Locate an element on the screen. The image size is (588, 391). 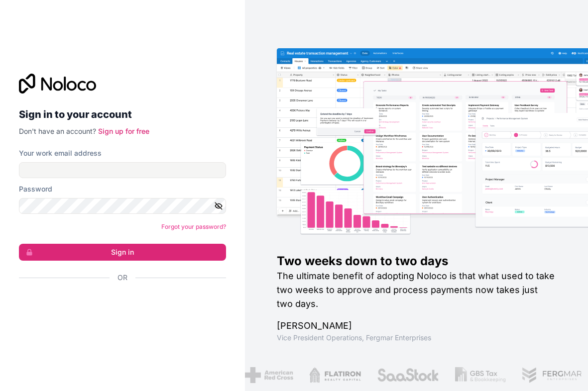
img: /assets/flatiron-C8eUkumj.png is located at coordinates (335, 376).